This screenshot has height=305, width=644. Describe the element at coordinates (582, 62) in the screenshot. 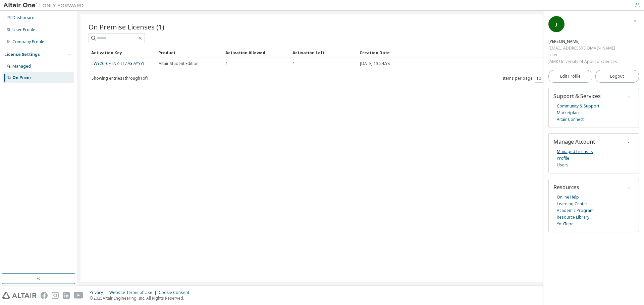

I see `div: JAMK University of Applied Sciences` at that location.